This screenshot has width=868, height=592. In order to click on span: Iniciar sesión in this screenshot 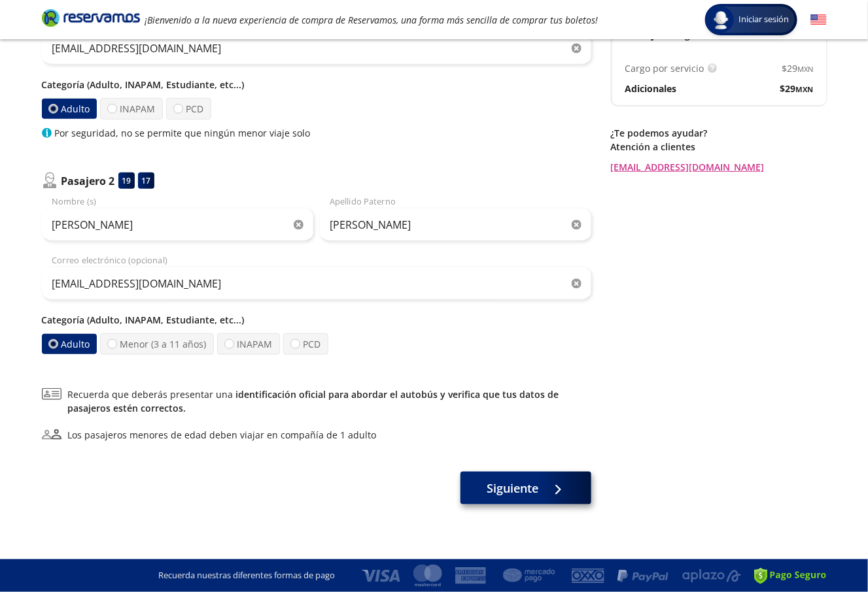, I will do `click(764, 20)`.